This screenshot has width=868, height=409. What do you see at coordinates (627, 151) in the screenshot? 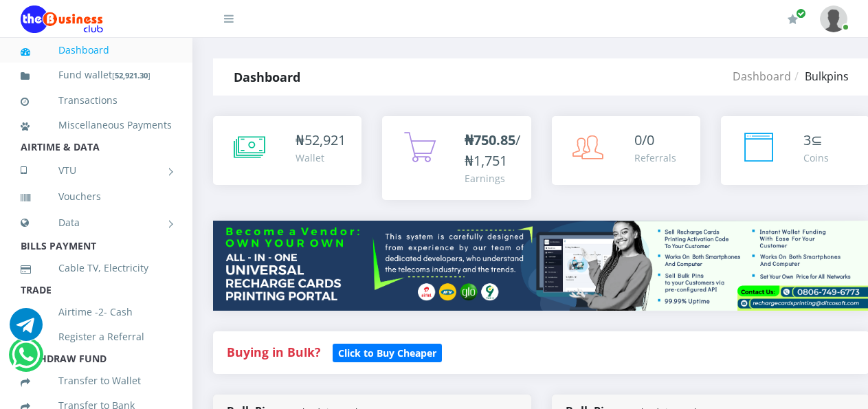
I see `a: 0/0 Referrals` at bounding box center [627, 151].